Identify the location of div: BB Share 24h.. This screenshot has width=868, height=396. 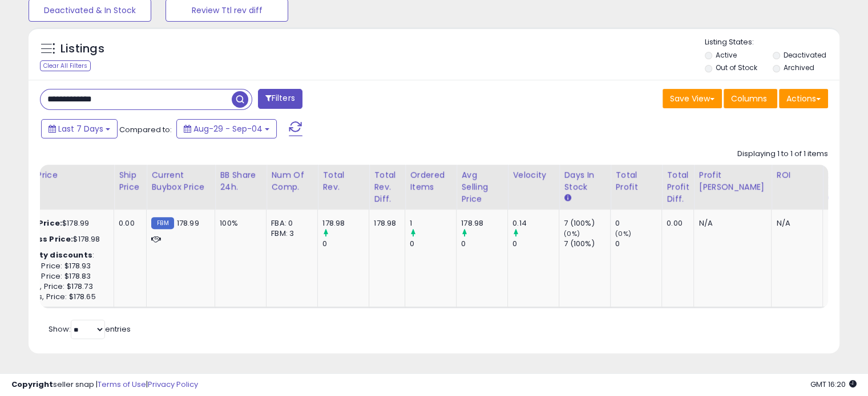
(240, 181).